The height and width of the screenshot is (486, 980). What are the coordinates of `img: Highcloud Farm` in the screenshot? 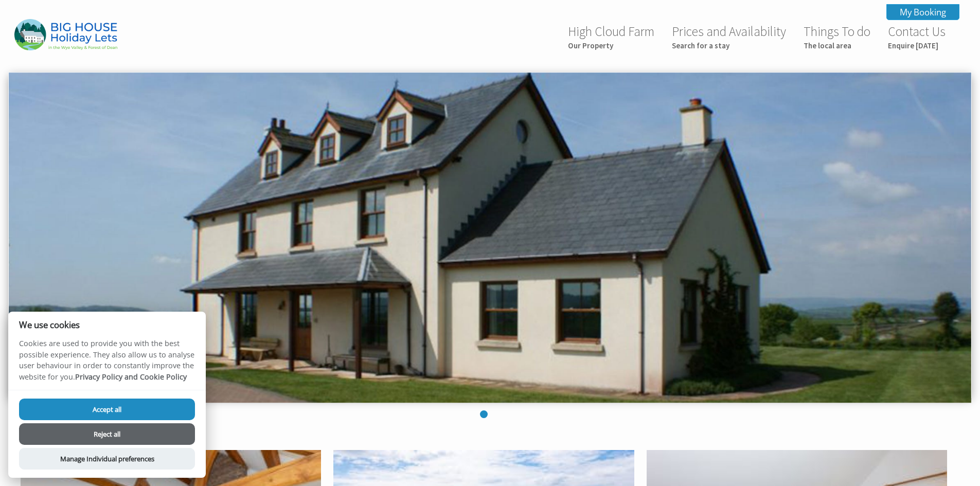 It's located at (66, 34).